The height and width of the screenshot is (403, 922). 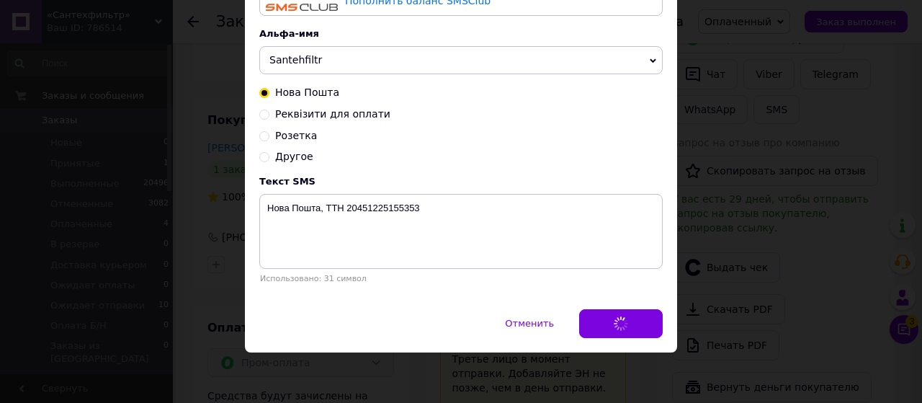 I want to click on span: Santehfiltr, so click(x=295, y=60).